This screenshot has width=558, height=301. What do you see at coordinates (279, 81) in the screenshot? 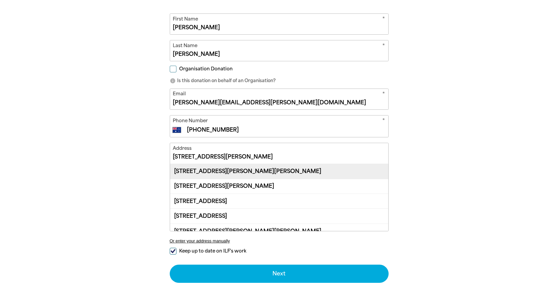
I see `p: Is this donation on behalf of an Organisation?` at bounding box center [279, 81].